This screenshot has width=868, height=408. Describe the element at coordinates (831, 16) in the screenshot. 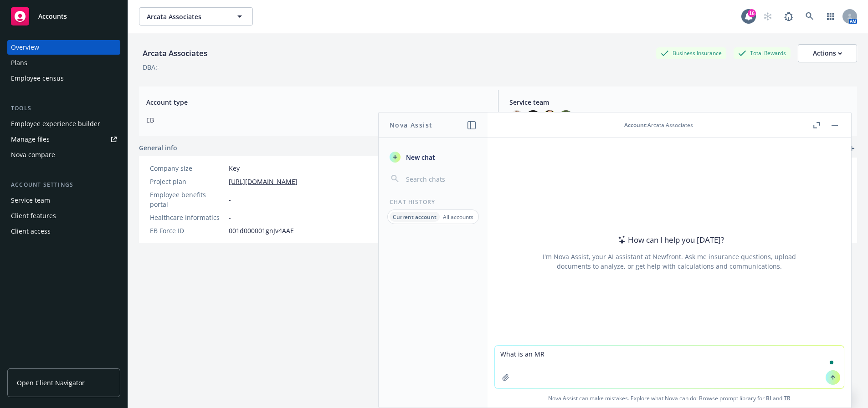

I see `a: Switch app` at that location.